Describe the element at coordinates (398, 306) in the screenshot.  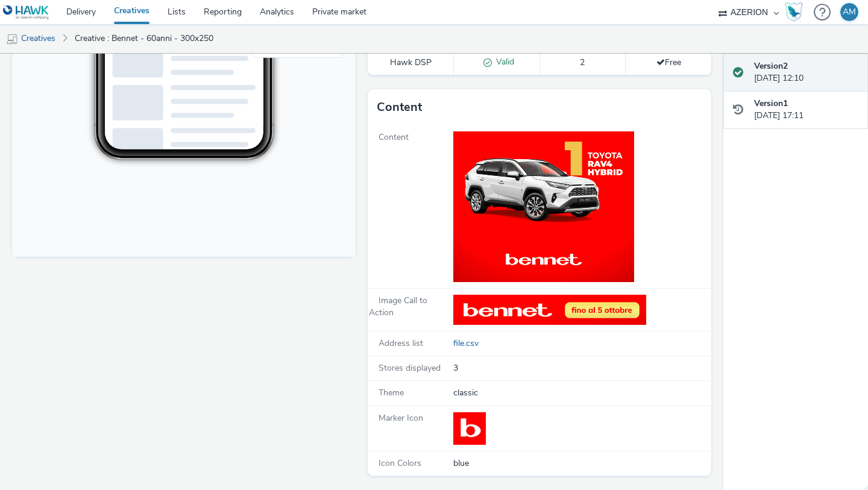
I see `span: Image Call to Action` at that location.